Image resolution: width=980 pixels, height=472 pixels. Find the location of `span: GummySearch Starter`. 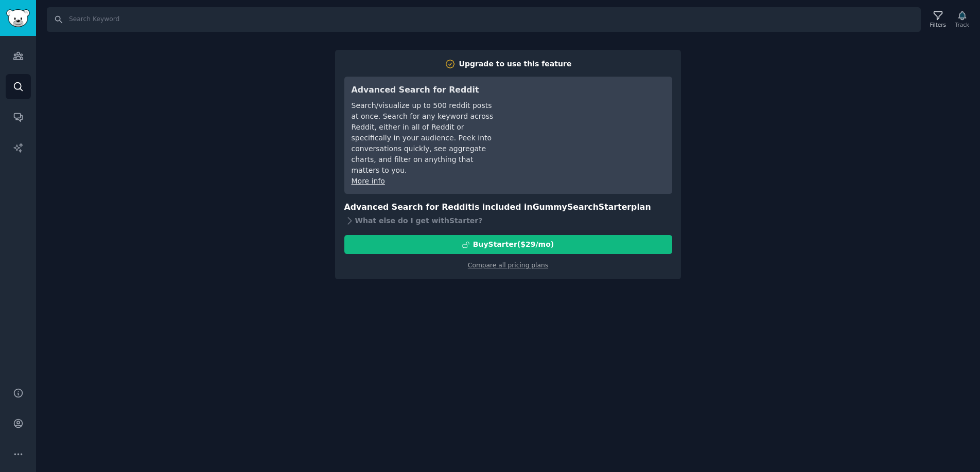

span: GummySearch Starter is located at coordinates (581, 207).